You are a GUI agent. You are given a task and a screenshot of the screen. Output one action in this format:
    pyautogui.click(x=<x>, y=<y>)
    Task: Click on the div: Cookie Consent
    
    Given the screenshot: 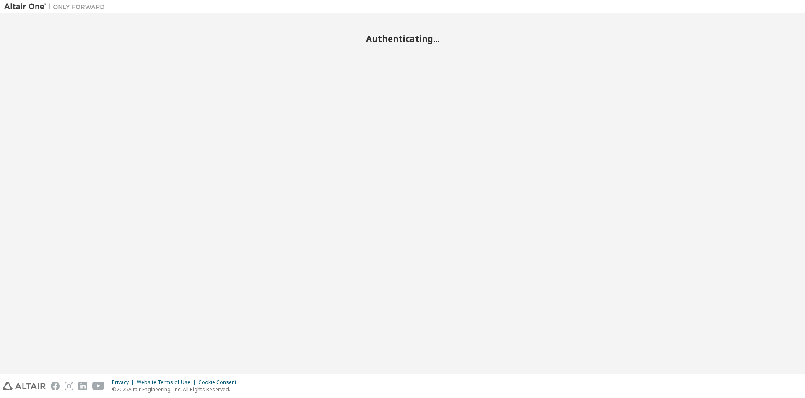 What is the action you would take?
    pyautogui.click(x=220, y=382)
    